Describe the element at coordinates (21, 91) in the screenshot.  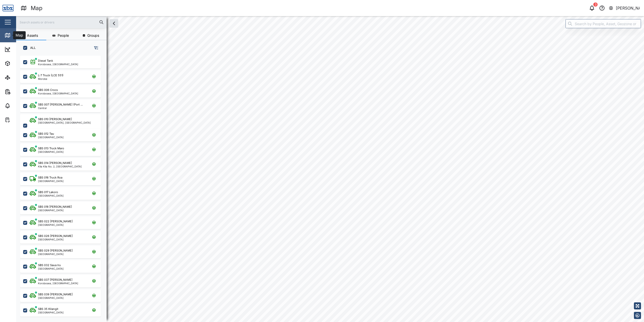
I see `div: Reports` at that location.